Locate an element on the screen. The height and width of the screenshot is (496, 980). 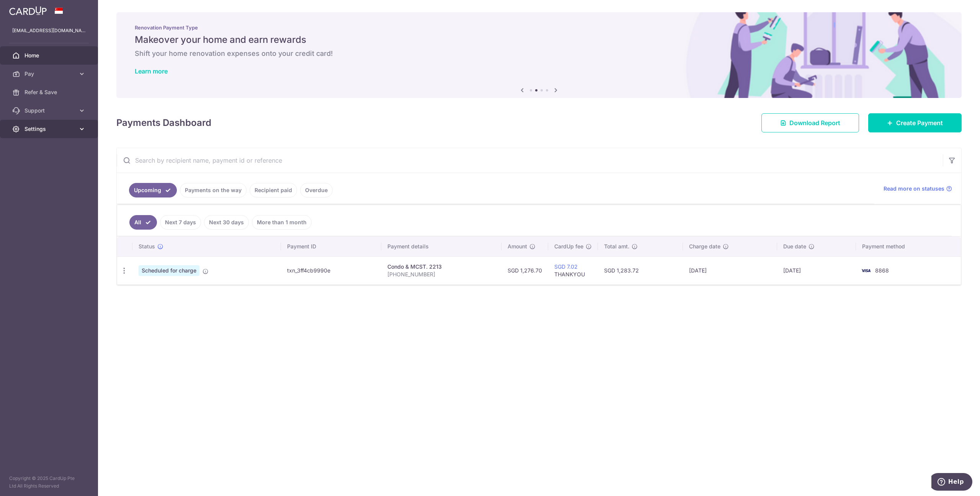
h6: Shift your home renovation expenses onto your credit card! is located at coordinates (538, 53).